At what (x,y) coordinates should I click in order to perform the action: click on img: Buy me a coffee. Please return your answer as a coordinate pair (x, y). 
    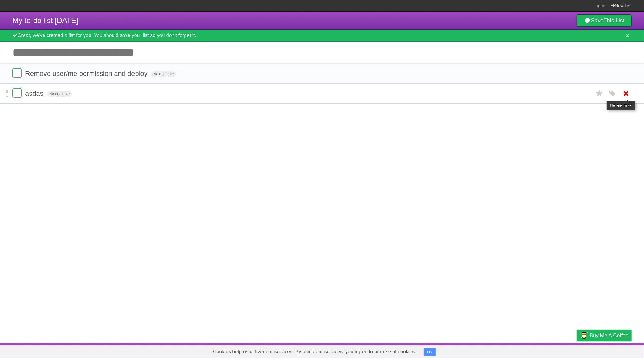
    Looking at the image, I should click on (584, 335).